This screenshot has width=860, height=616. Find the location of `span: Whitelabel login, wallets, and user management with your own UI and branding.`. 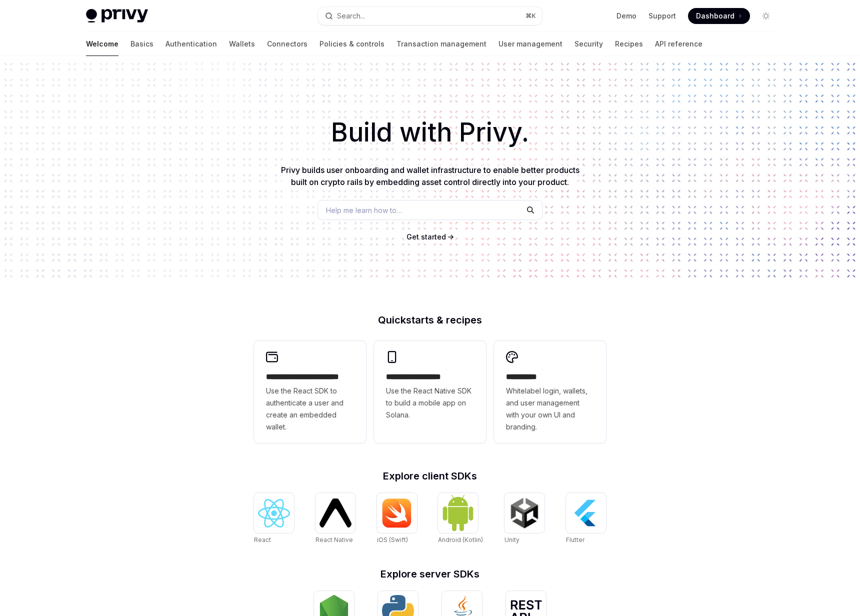

span: Whitelabel login, wallets, and user management with your own UI and branding. is located at coordinates (550, 409).